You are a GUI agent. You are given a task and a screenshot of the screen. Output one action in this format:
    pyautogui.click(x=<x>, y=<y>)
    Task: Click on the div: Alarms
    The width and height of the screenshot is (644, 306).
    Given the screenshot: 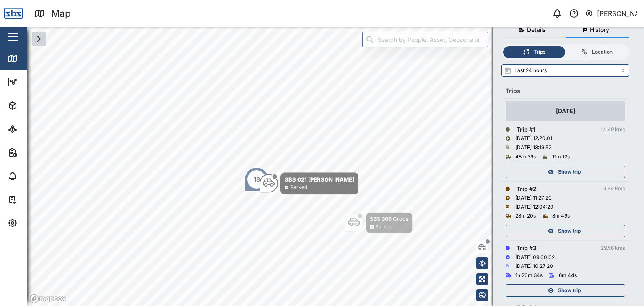 What is the action you would take?
    pyautogui.click(x=35, y=176)
    